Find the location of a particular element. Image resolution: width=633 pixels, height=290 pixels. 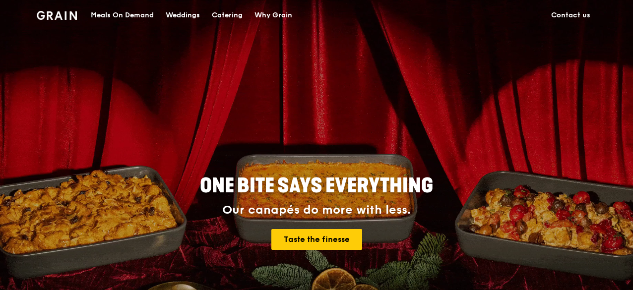

a: Contact us is located at coordinates (571, 15).